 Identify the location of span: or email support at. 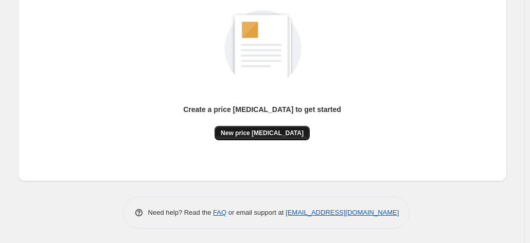
(256, 212).